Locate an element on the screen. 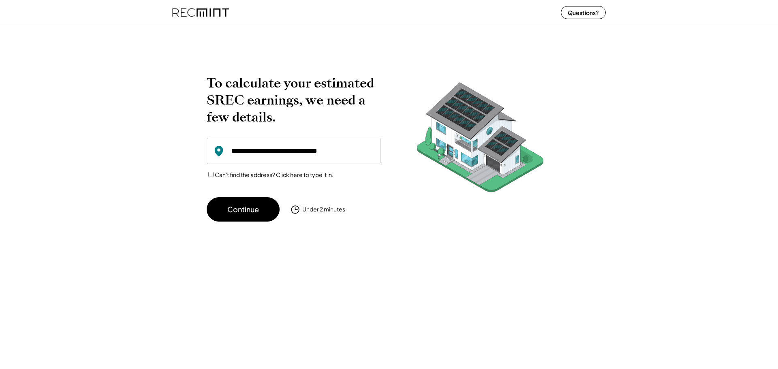  label: Can't find the address? Click here to type it in. is located at coordinates (274, 175).